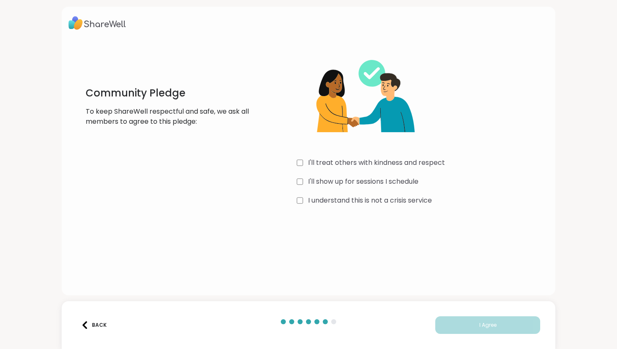 The height and width of the screenshot is (349, 617). What do you see at coordinates (370, 201) in the screenshot?
I see `label: I understand this is not a crisis service` at bounding box center [370, 201].